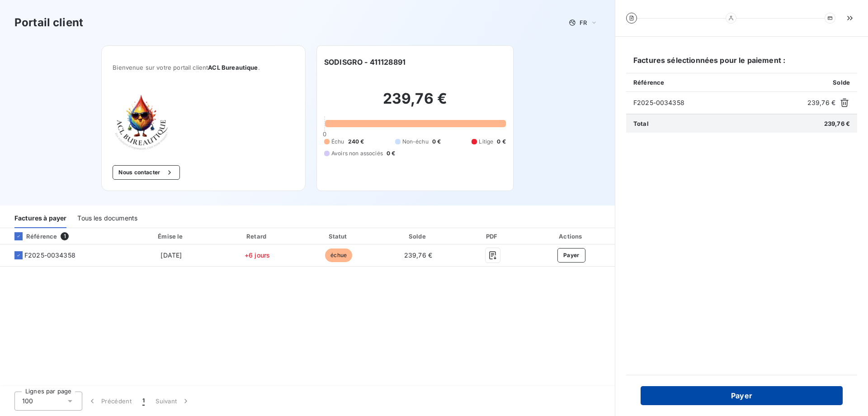 The height and width of the screenshot is (416, 868). What do you see at coordinates (49, 23) in the screenshot?
I see `h3: Portail client` at bounding box center [49, 23].